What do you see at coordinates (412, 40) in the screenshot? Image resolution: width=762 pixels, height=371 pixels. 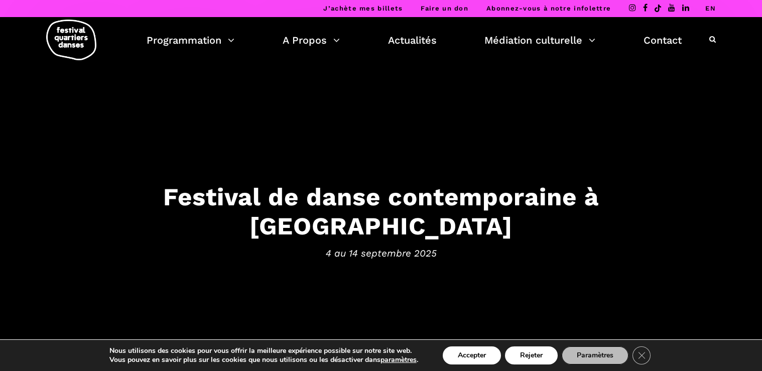 I see `a: Actualités` at bounding box center [412, 40].